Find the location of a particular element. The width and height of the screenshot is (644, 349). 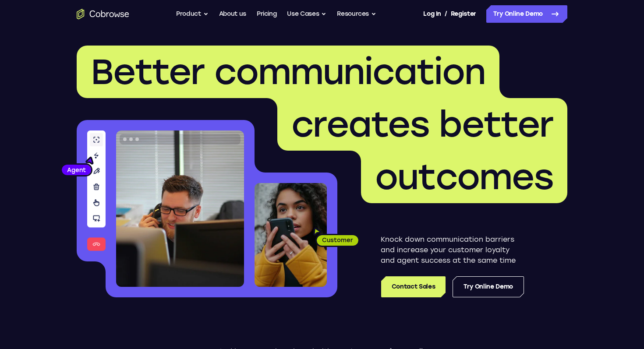

a: Go to the home page is located at coordinates (103, 14).